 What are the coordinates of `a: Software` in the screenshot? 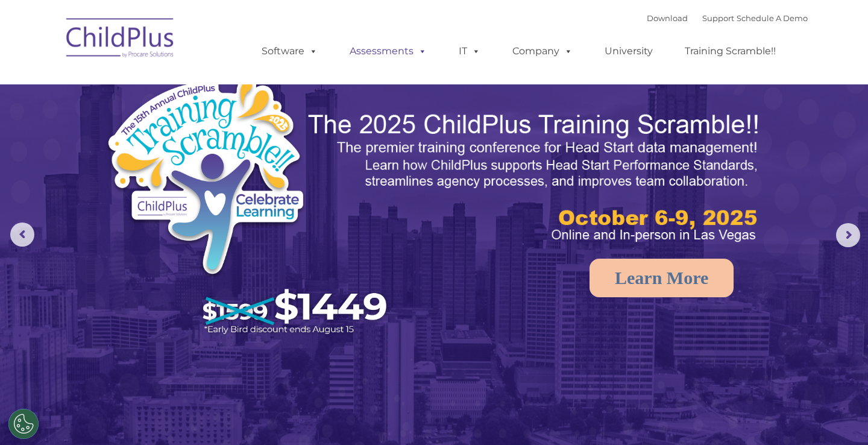 It's located at (289, 51).